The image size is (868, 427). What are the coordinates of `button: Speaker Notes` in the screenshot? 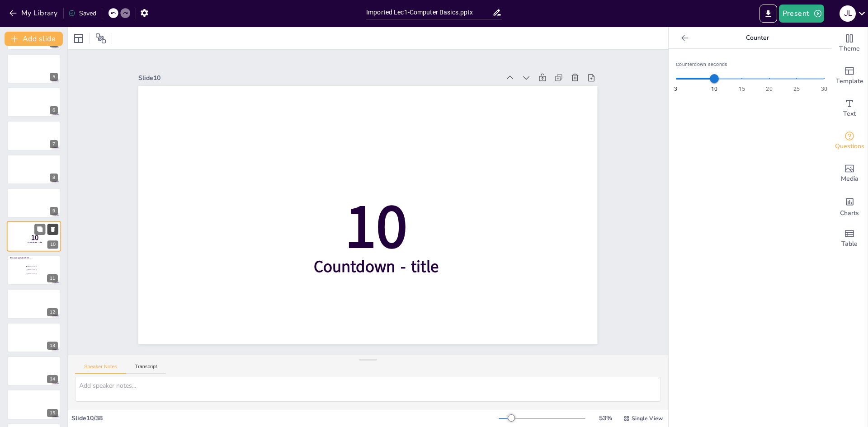 It's located at (101, 369).